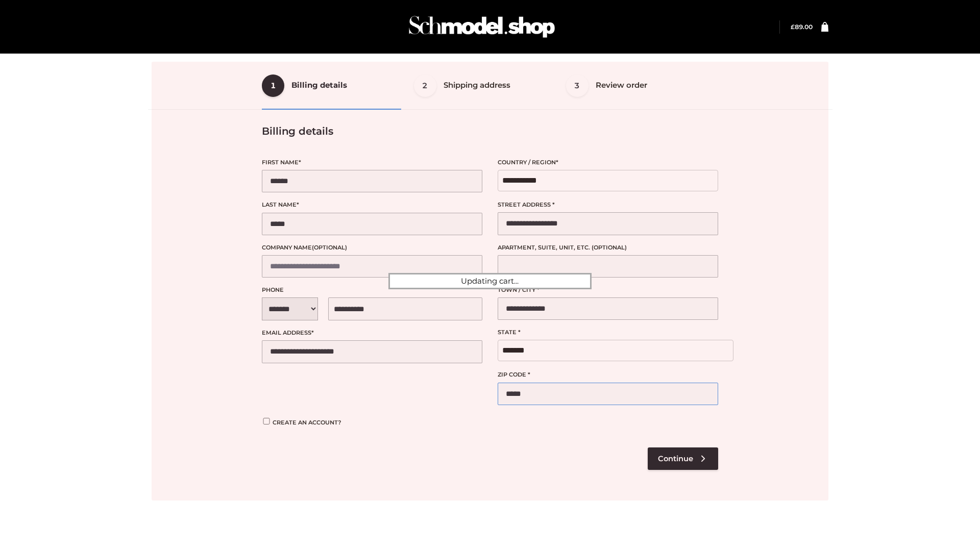  I want to click on img: Schmodel Admin 964, so click(481, 27).